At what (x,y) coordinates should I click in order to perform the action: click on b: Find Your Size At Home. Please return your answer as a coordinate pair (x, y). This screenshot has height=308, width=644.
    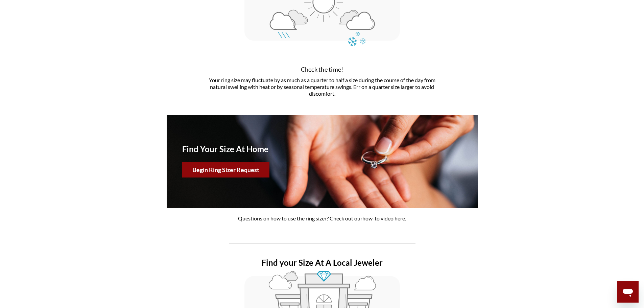
    Looking at the image, I should click on (225, 149).